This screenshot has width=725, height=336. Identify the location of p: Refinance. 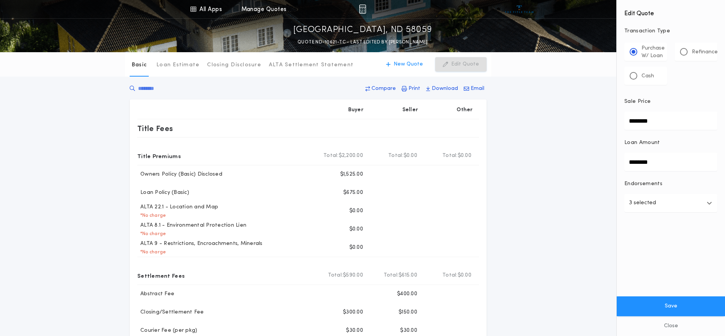
(705, 52).